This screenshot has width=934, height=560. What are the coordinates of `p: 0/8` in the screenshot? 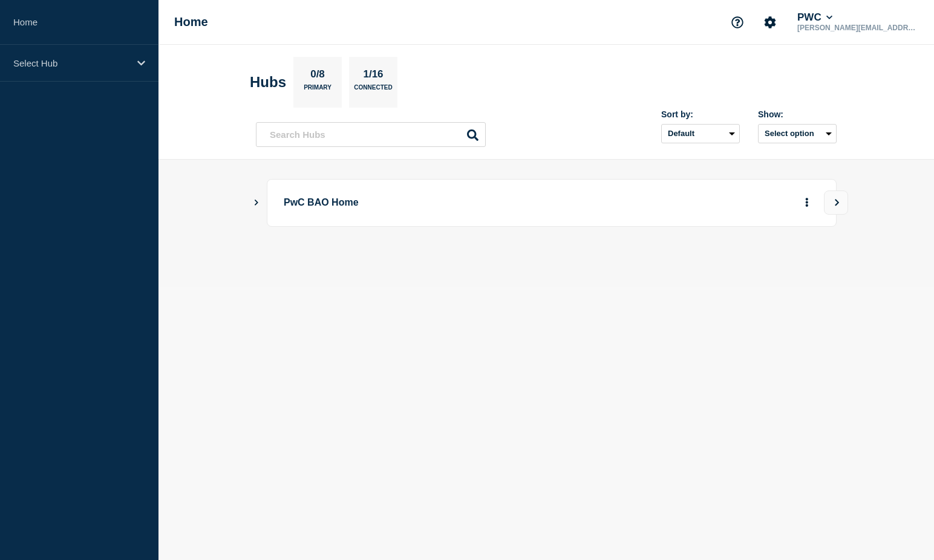 It's located at (317, 76).